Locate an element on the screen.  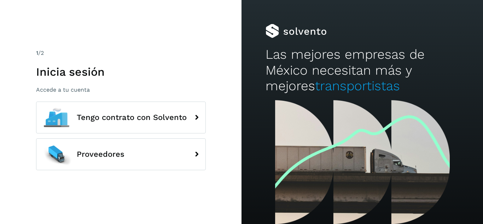
span: Proveedores is located at coordinates (100, 154).